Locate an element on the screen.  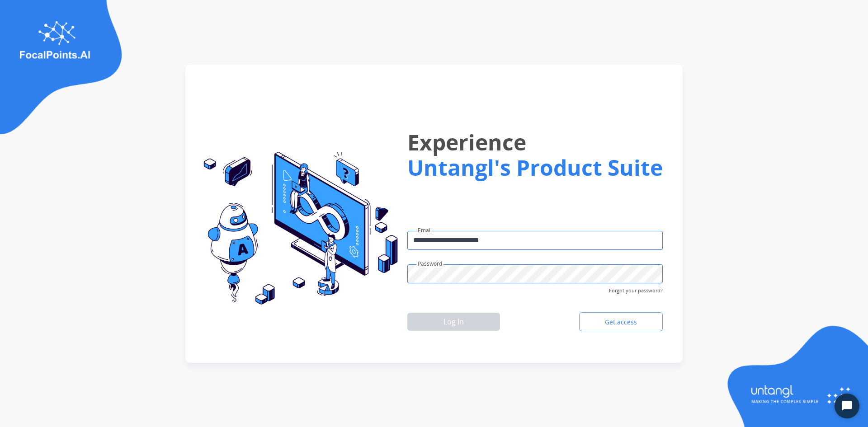
svg: Open Chat is located at coordinates (847, 406).